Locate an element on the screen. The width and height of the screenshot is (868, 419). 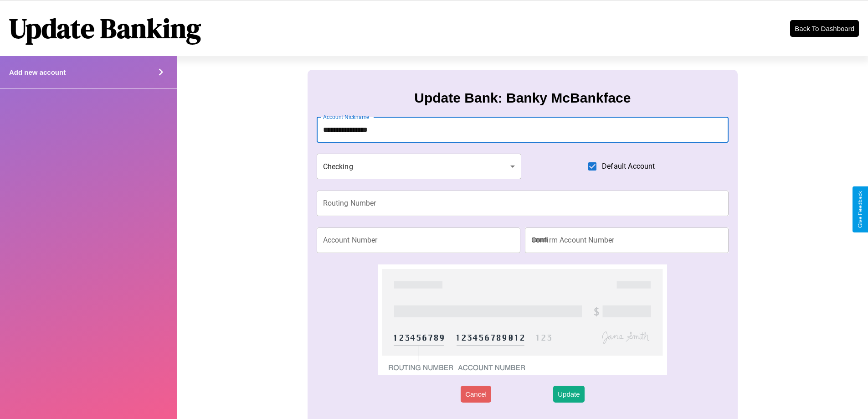
button: Update is located at coordinates (568, 394).